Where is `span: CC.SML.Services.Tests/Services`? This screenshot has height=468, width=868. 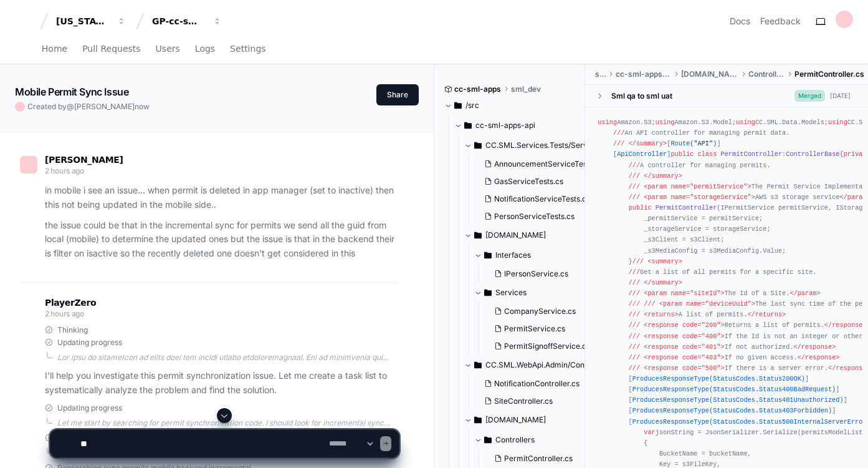 span: CC.SML.Services.Tests/Services is located at coordinates (541, 145).